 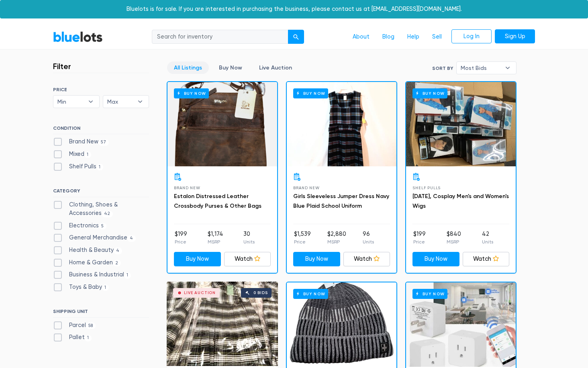 I want to click on label: Home & Garden, so click(x=87, y=263).